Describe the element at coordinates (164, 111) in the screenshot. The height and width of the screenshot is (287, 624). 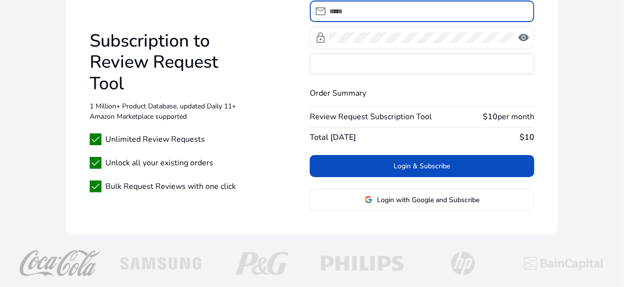
I see `p: 1 Million+ Product Database, updated Daily 11+ Amazon Marketplace supported` at that location.